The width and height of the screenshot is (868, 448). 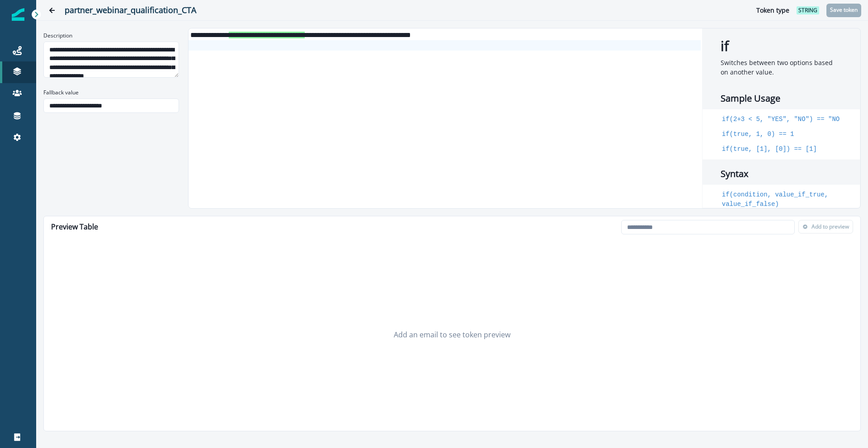 What do you see at coordinates (781, 42) in the screenshot?
I see `h2: if` at bounding box center [781, 42].